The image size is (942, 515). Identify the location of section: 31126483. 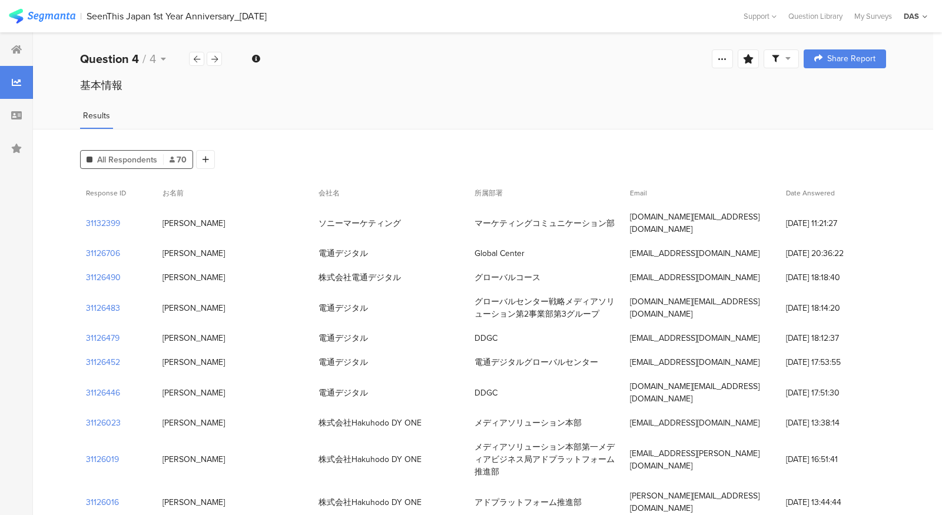
(103, 308).